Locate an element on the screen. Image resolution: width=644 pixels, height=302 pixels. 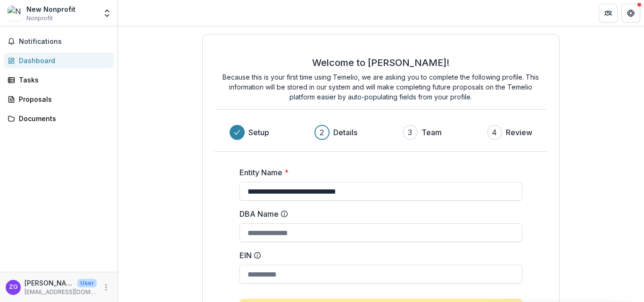
button: More is located at coordinates (106, 287).